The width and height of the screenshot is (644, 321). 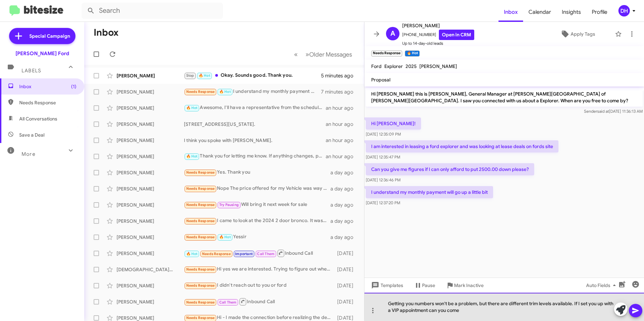 I want to click on span: (1), so click(x=74, y=87).